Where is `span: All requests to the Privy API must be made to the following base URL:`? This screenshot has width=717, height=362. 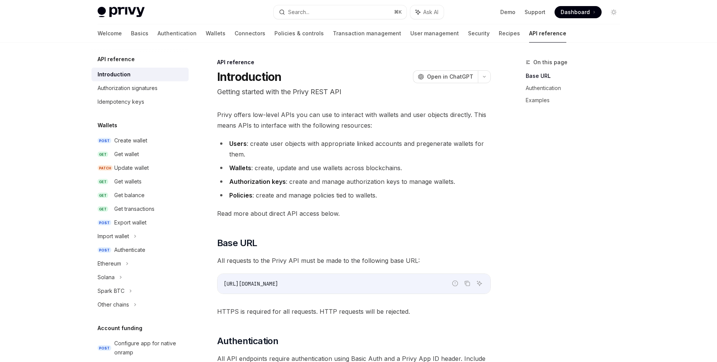
span: All requests to the Privy API must be made to the following base URL: is located at coordinates (354, 260).